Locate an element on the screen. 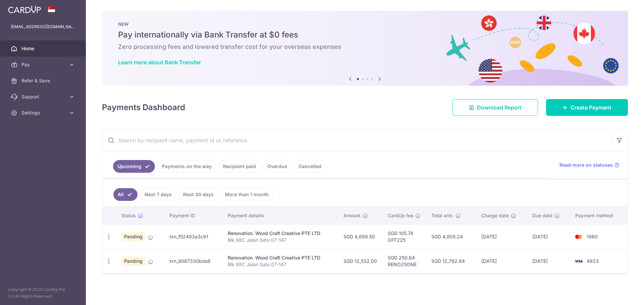 The image size is (644, 305). th: Payment details is located at coordinates (280, 216).